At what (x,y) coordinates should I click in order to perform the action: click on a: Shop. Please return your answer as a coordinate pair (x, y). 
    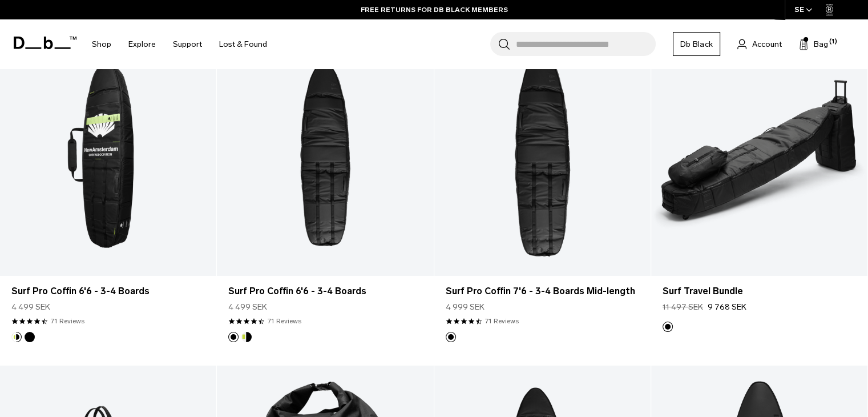
    Looking at the image, I should click on (102, 44).